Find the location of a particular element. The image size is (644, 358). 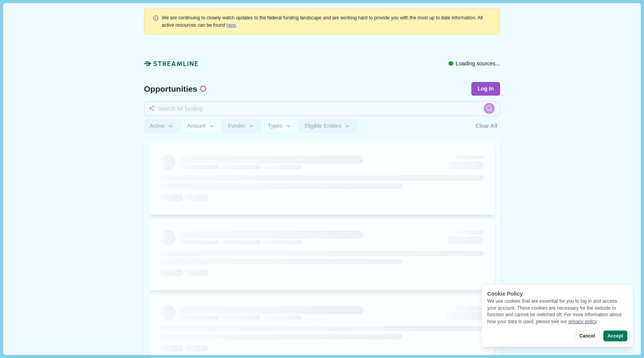

span: Eligible Entities is located at coordinates (323, 126).